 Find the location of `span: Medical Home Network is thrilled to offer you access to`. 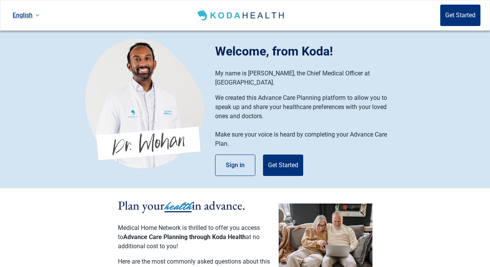

span: Medical Home Network is thrilled to offer you access to is located at coordinates (189, 233).